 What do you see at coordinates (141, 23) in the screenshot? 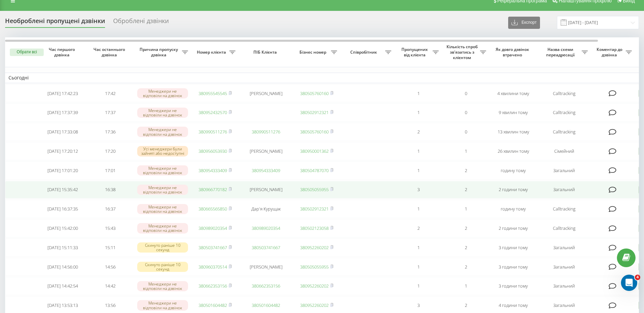
I see `div: Оброблені дзвінки` at bounding box center [141, 23].